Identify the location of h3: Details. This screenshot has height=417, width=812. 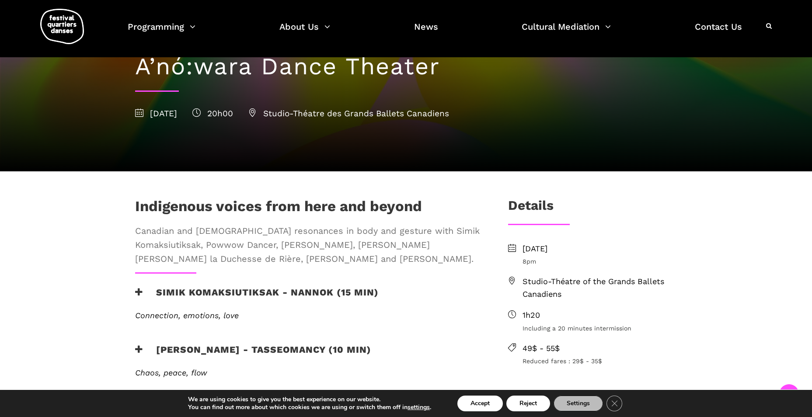
(531, 209).